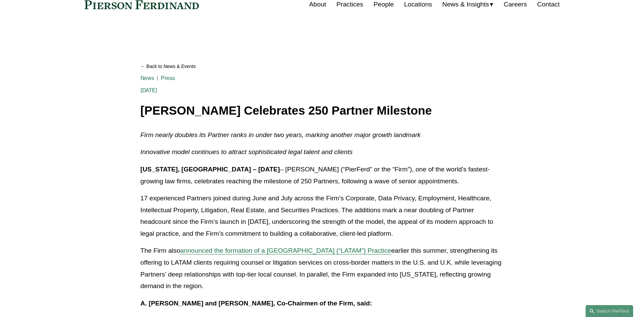  What do you see at coordinates (610, 310) in the screenshot?
I see `a: Search this site` at bounding box center [610, 310].